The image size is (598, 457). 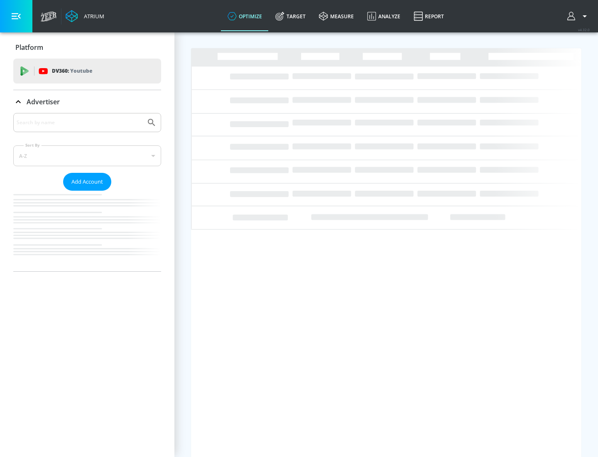 I want to click on p: Platform, so click(x=29, y=47).